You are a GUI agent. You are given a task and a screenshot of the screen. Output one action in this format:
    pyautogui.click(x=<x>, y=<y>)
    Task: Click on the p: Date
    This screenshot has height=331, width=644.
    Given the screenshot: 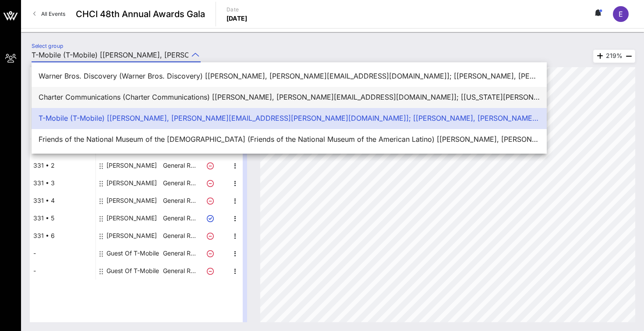 What is the action you would take?
    pyautogui.click(x=237, y=10)
    